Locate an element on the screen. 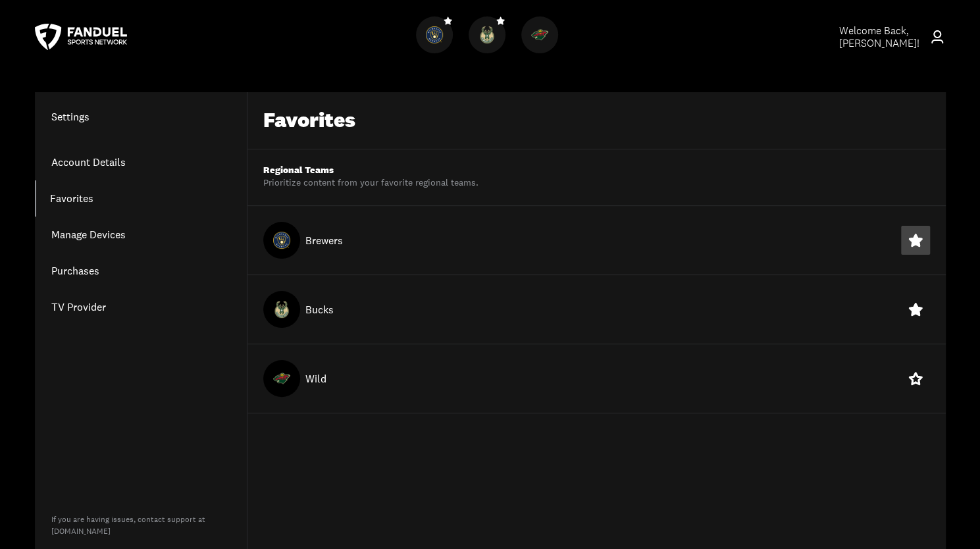  h1: Settings is located at coordinates (141, 116).